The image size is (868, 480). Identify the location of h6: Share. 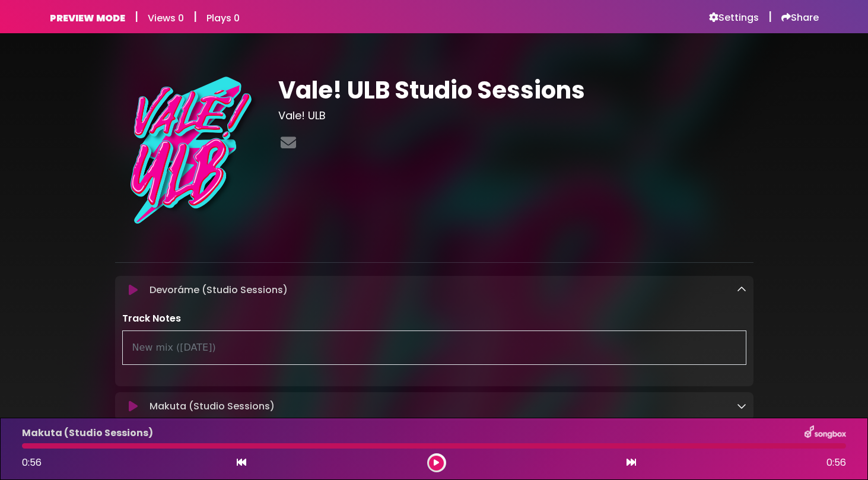
(799, 18).